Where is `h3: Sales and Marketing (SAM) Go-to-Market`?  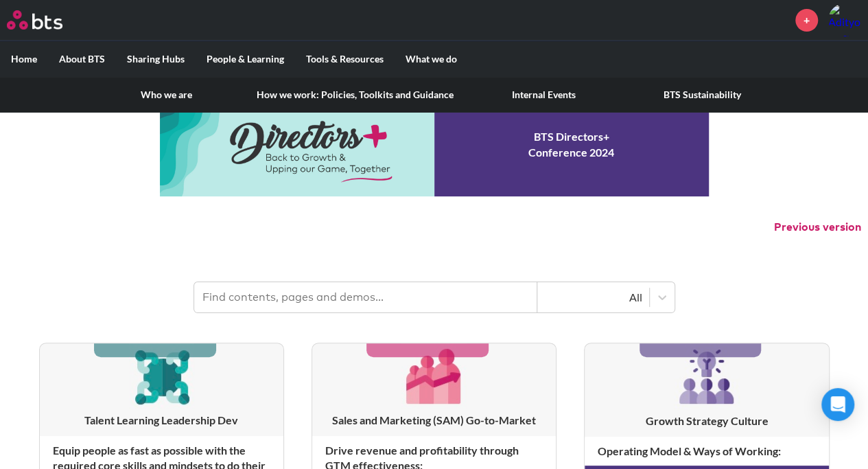 h3: Sales and Marketing (SAM) Go-to-Market is located at coordinates (434, 420).